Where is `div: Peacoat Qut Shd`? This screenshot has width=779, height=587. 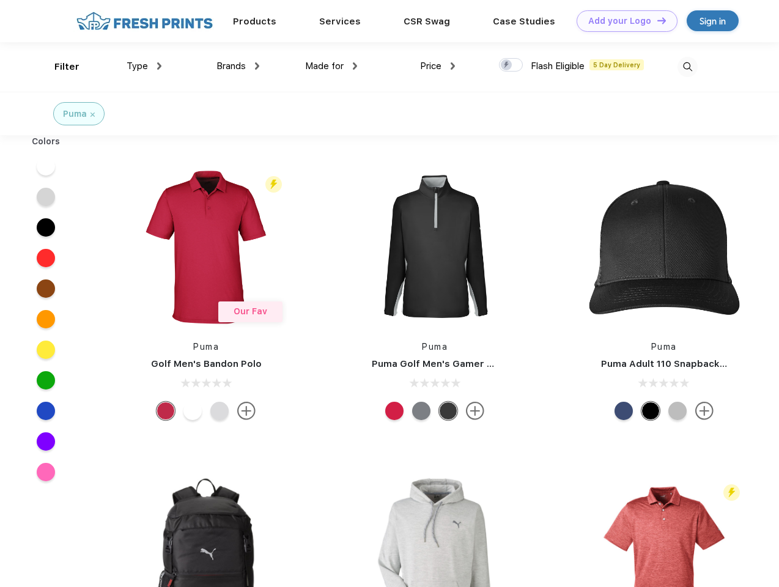
div: Peacoat Qut Shd is located at coordinates (624, 411).